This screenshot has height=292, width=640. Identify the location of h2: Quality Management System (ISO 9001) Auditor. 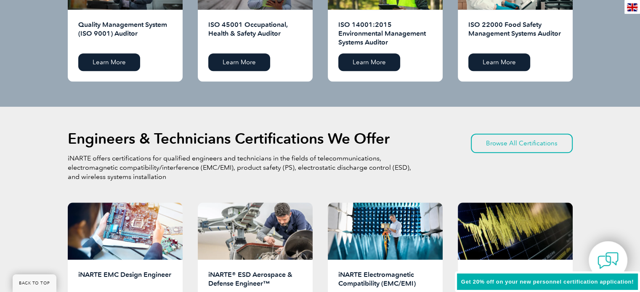
(125, 34).